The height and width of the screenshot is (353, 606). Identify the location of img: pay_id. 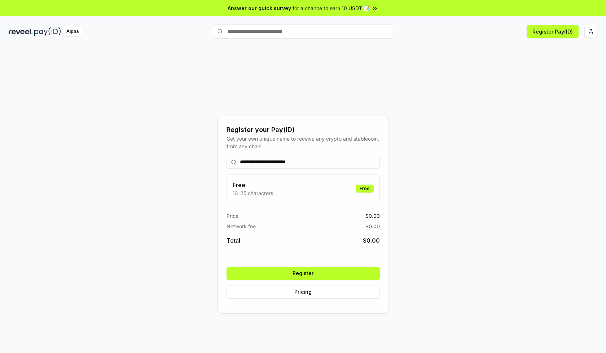
(48, 31).